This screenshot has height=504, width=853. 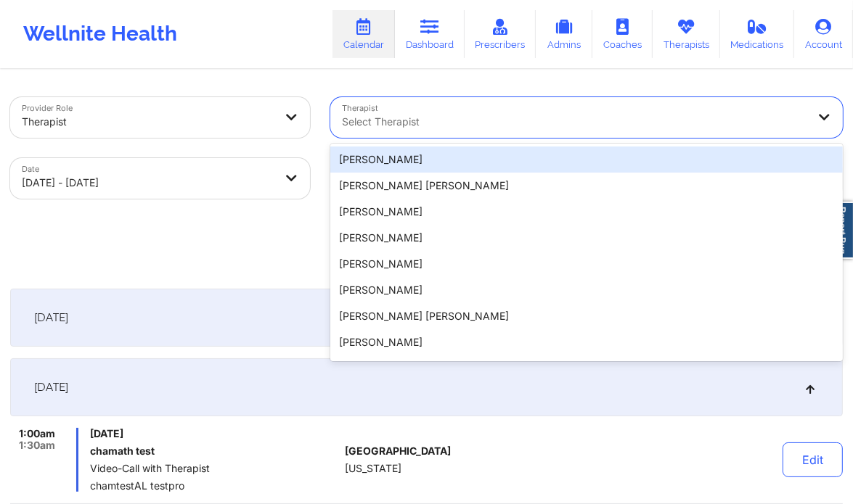 I want to click on span: 1:00am, so click(x=37, y=434).